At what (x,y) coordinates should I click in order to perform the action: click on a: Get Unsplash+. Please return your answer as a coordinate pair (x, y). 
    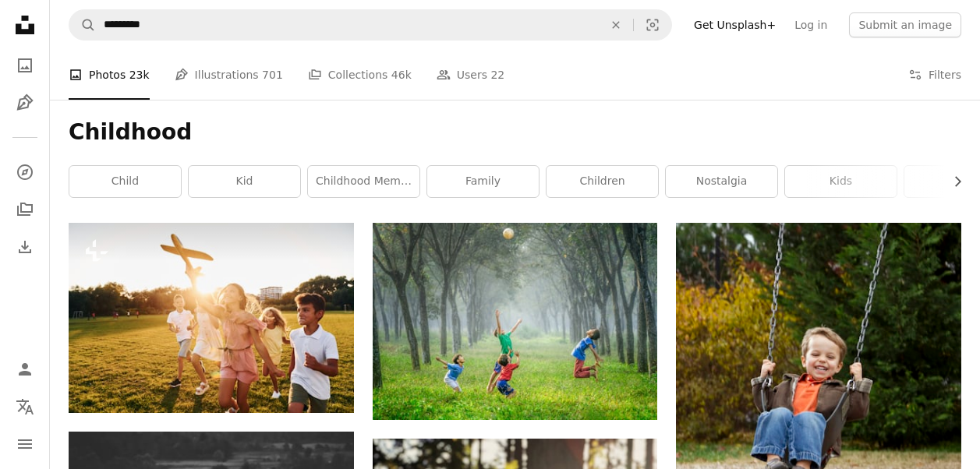
    Looking at the image, I should click on (735, 25).